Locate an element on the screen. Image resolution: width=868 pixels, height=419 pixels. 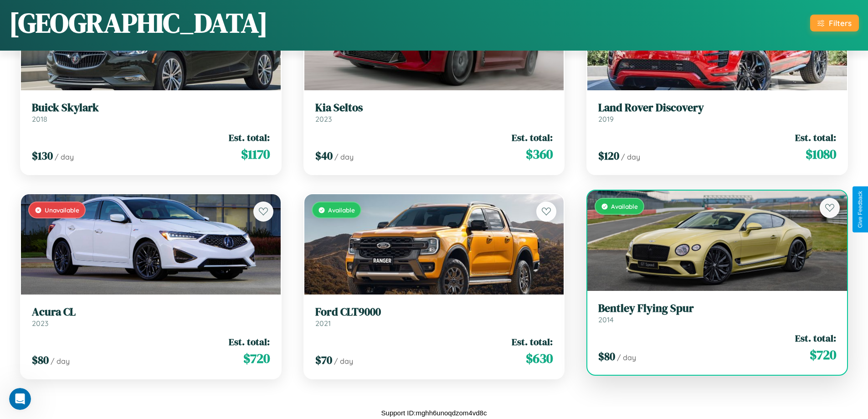
span: $ 120 is located at coordinates (609, 156).